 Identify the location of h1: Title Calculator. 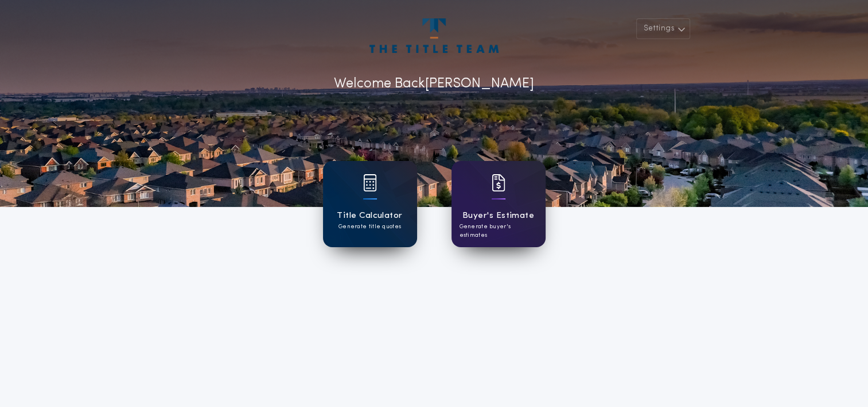
(369, 216).